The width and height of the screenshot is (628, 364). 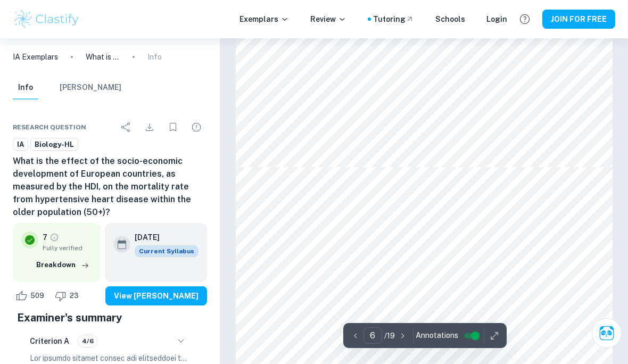 I want to click on a: Clastify logo, so click(x=46, y=19).